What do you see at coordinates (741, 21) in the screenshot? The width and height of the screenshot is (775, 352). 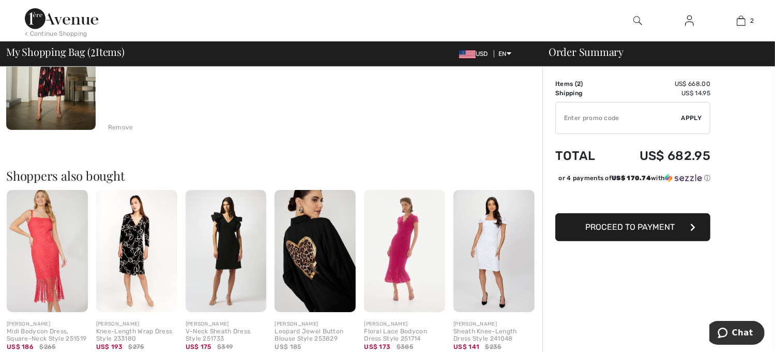 I see `img: My Bag` at bounding box center [741, 21].